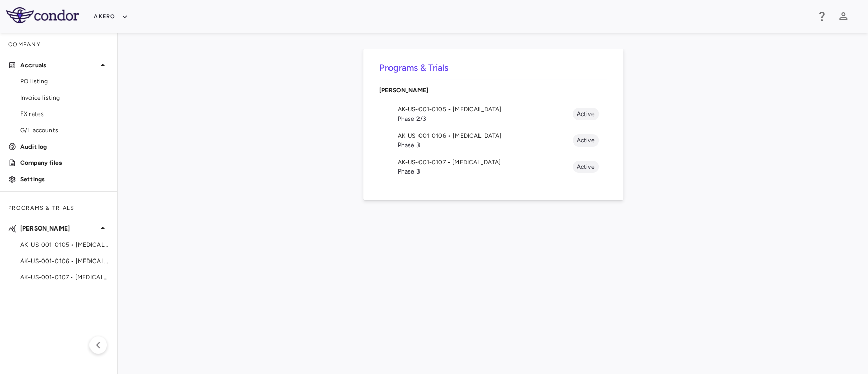 The width and height of the screenshot is (868, 374). Describe the element at coordinates (59, 65) in the screenshot. I see `p: Accruals` at that location.